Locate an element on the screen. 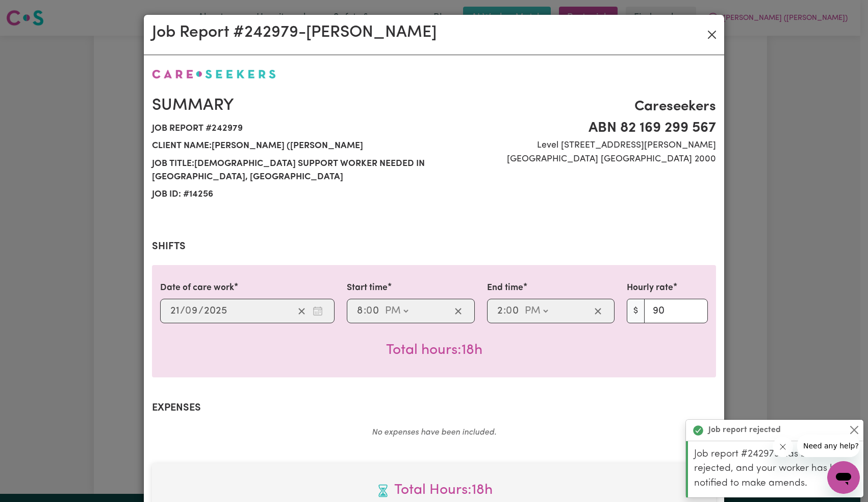 This screenshot has height=502, width=868. span: Job ID: # 14256 is located at coordinates (290, 195).